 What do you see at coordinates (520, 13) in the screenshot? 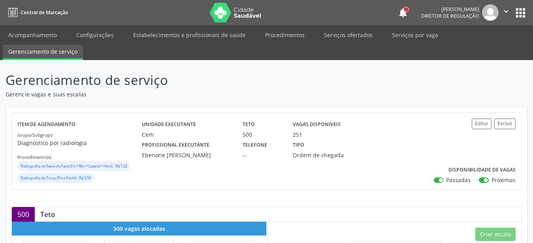
I see `button: apps` at bounding box center [520, 13].